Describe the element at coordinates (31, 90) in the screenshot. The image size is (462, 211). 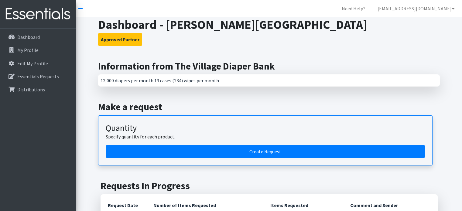
I see `p: Distributions` at that location.